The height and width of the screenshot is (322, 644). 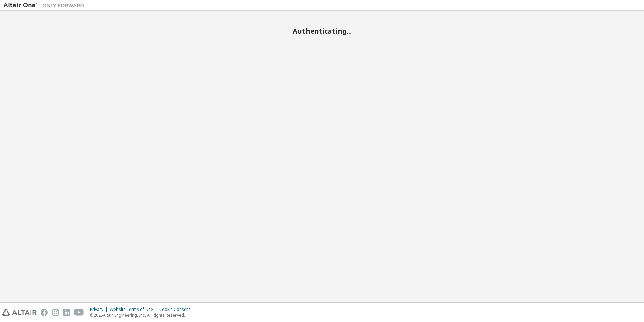 I want to click on h2: Authenticating..., so click(x=322, y=31).